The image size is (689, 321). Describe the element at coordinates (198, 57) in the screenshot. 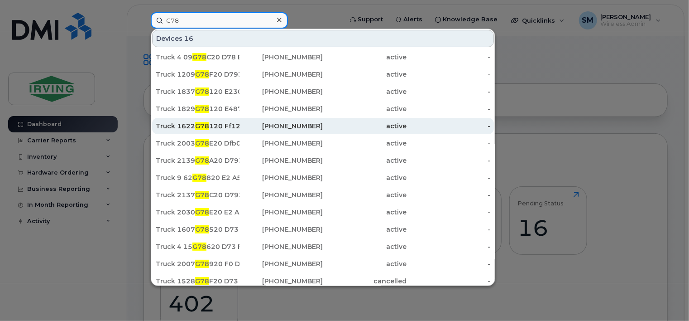

I see `div: Truck 4 09 C20 D78 Ef9` at that location.